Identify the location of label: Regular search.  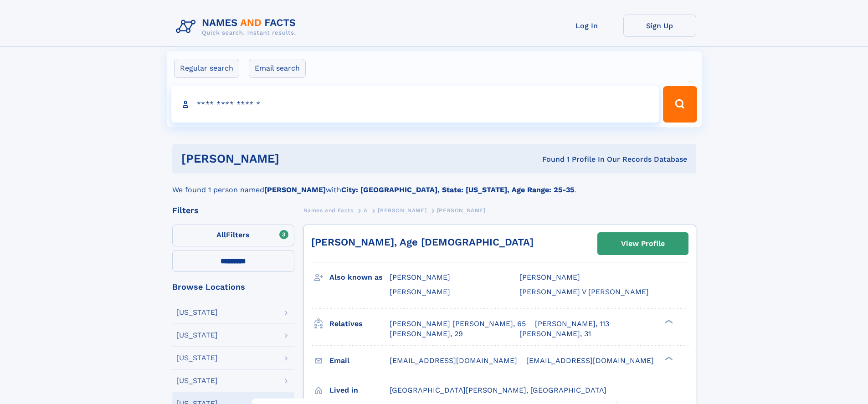
(206, 68).